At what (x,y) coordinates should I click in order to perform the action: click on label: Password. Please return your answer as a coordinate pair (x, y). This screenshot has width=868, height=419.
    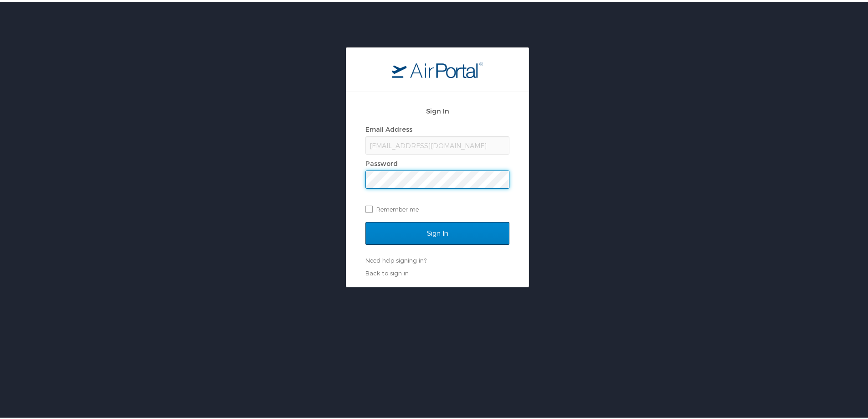
    Looking at the image, I should click on (382, 161).